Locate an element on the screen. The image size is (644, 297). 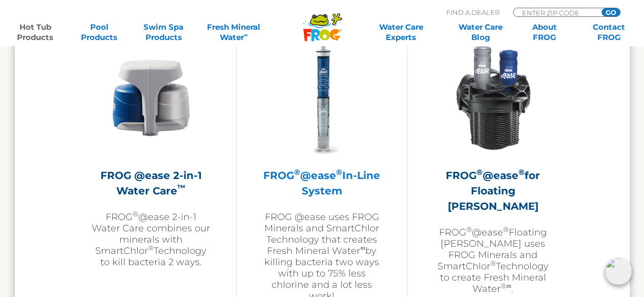
p: Find A Dealer is located at coordinates (473, 12).